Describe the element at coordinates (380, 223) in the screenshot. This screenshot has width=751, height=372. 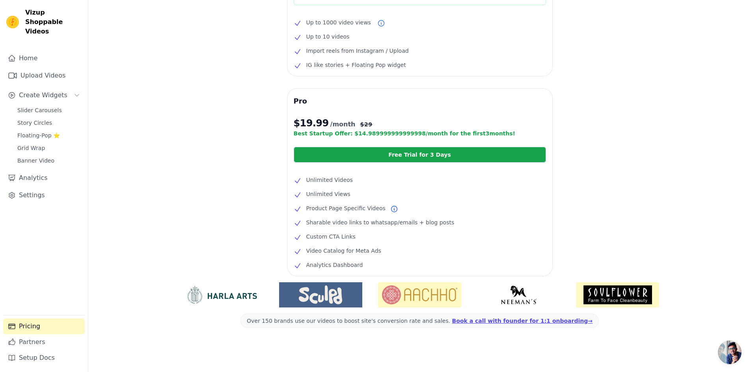
I see `span: Sharable video links to whatsapp/emails + blog posts` at that location.